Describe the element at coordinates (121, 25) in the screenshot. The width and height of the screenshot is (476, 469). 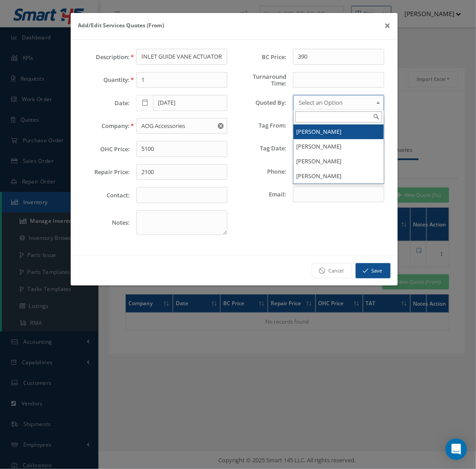
I see `b: Add/Edit Services Quotes (From)` at that location.